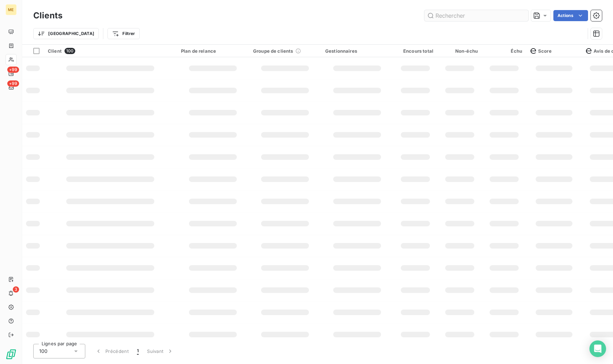 Image resolution: width=613 pixels, height=364 pixels. Describe the element at coordinates (541, 51) in the screenshot. I see `span: Score` at that location.